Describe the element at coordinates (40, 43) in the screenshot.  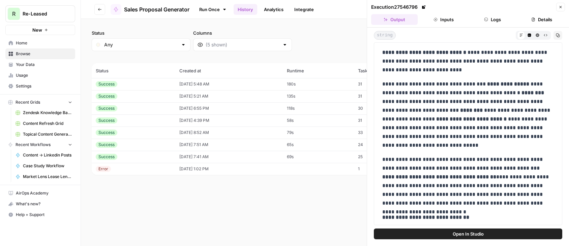
I see `a: Home` at that location.